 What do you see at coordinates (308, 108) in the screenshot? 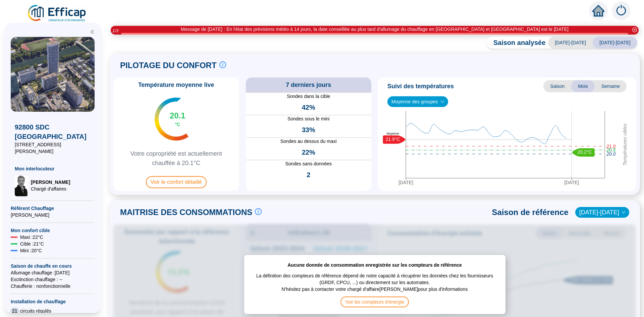
I see `span: 42%` at bounding box center [308, 108].